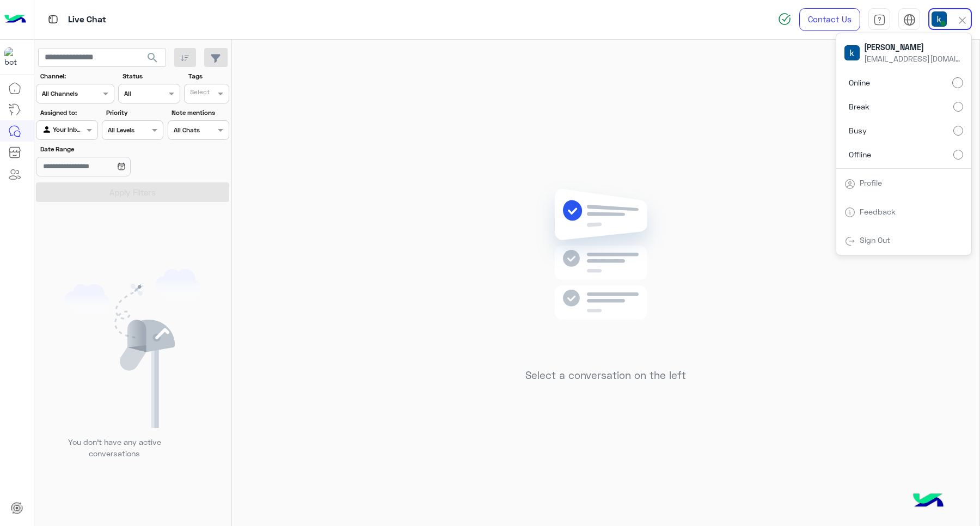 The height and width of the screenshot is (526, 980). Describe the element at coordinates (207, 76) in the screenshot. I see `label: Tags` at that location.